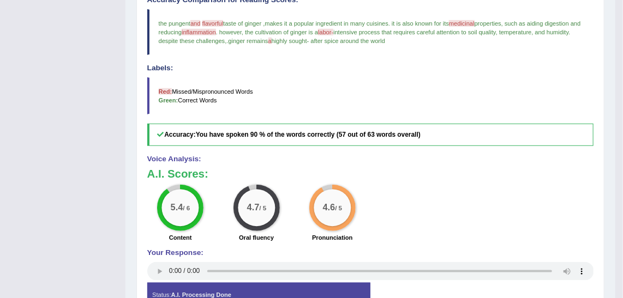  What do you see at coordinates (462, 23) in the screenshot?
I see `span: medicinal` at bounding box center [462, 23].